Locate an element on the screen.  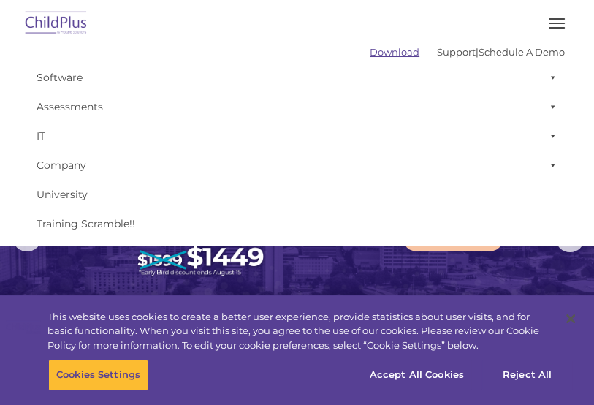
a: Schedule A Demo is located at coordinates (521, 52).